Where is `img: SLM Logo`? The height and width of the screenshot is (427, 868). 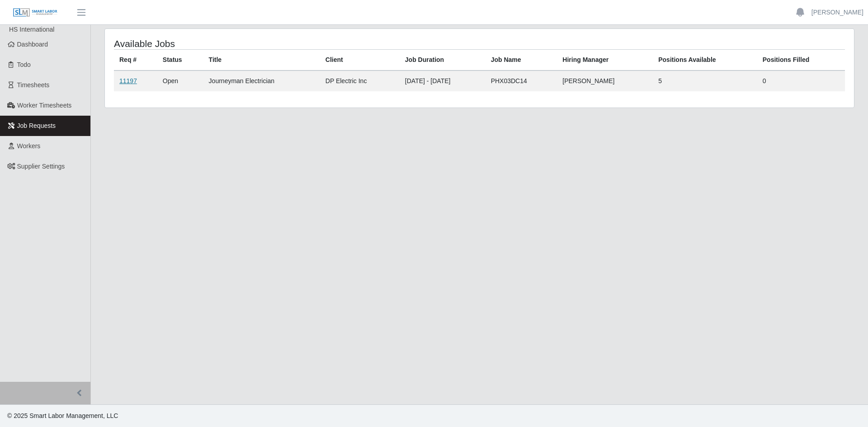 img: SLM Logo is located at coordinates (35, 13).